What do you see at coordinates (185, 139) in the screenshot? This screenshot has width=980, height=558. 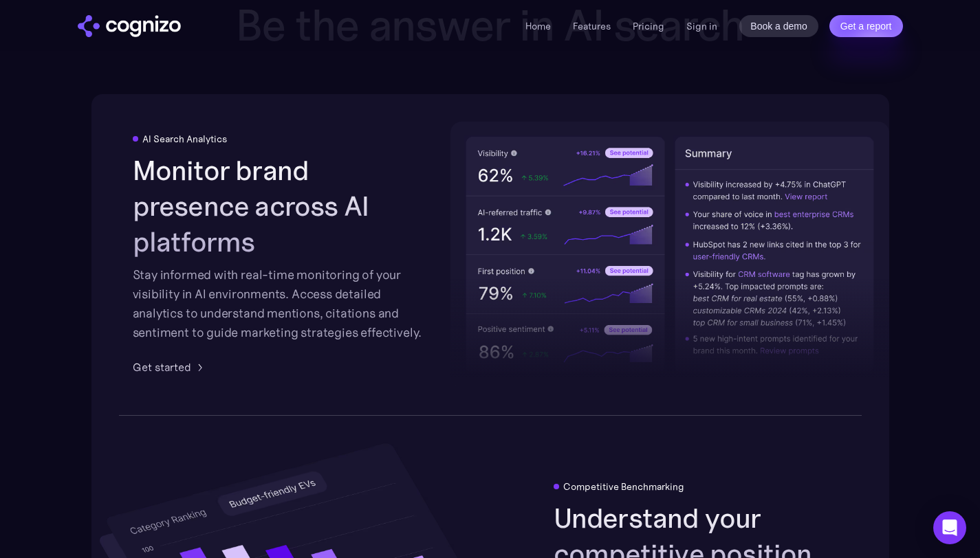 I see `div: AI Search Analytics` at bounding box center [185, 139].